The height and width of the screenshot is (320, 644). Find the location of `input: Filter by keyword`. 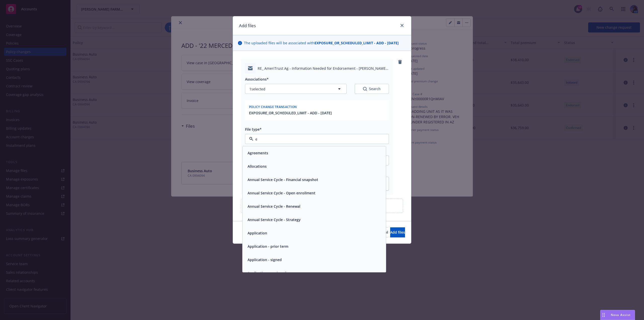

input: Filter by keyword is located at coordinates (316, 139).